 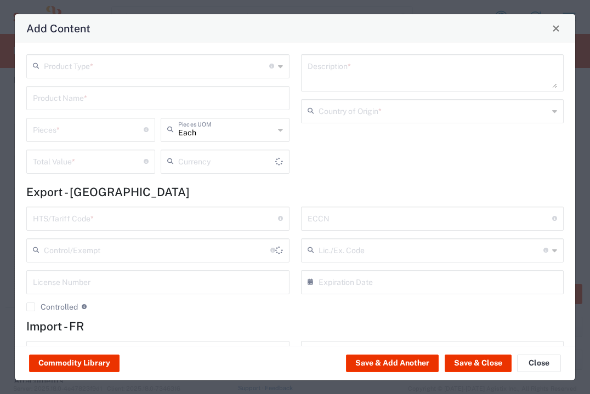 I want to click on h4: Add Content, so click(x=58, y=28).